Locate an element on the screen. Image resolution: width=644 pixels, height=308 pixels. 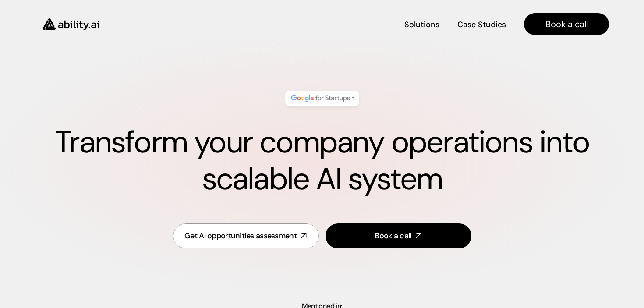
a: Get AI opportunities assessment is located at coordinates (245, 236).